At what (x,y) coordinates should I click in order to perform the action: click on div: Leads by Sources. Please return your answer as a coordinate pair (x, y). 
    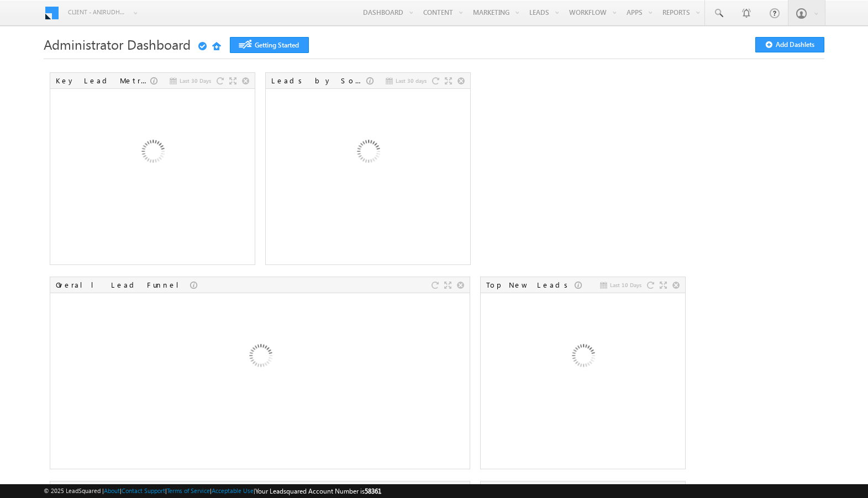
    Looking at the image, I should click on (319, 81).